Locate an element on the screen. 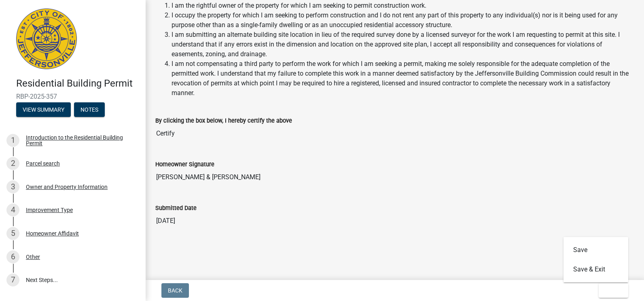  label: Submitted Date is located at coordinates (176, 208).